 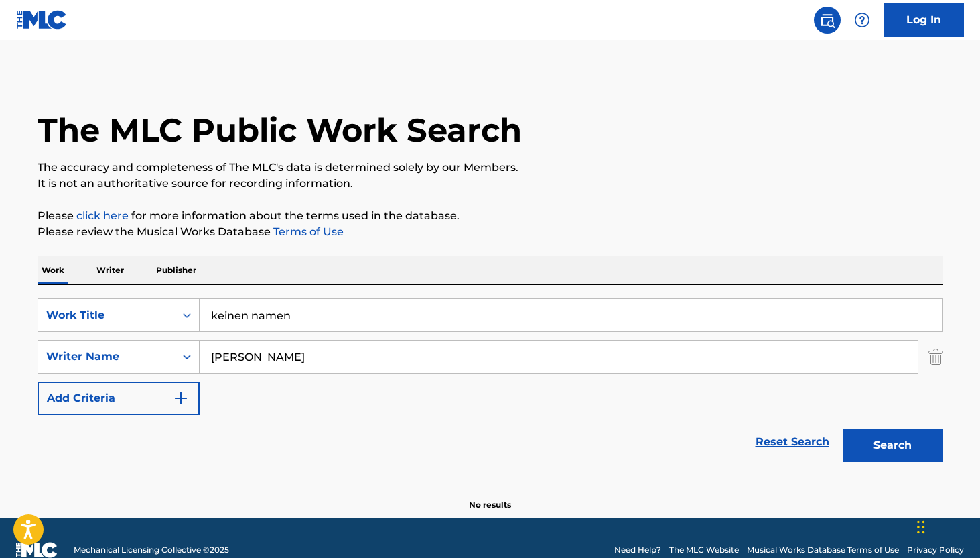 What do you see at coordinates (823, 550) in the screenshot?
I see `a: Musical Works Database Terms of Use` at bounding box center [823, 550].